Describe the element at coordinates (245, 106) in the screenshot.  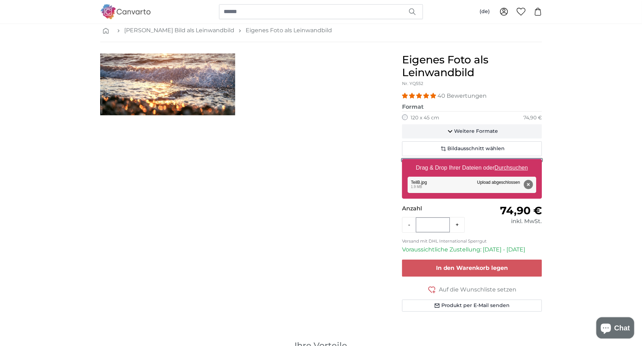
I see `img: personalised-canvas-print` at that location.